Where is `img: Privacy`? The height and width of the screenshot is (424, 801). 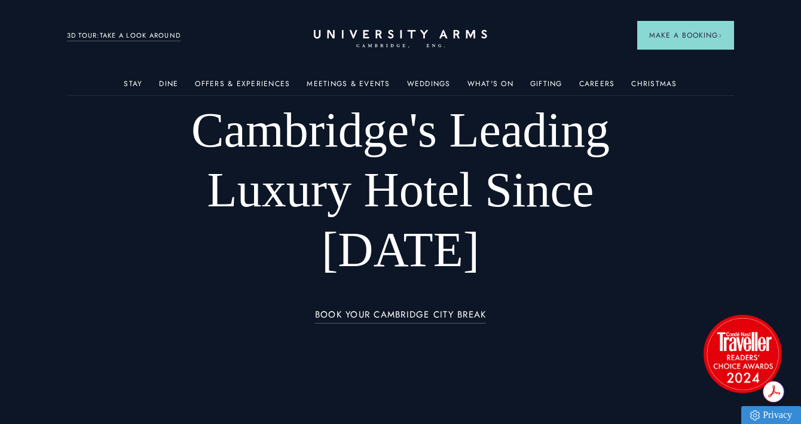
img: Privacy is located at coordinates (755, 415).